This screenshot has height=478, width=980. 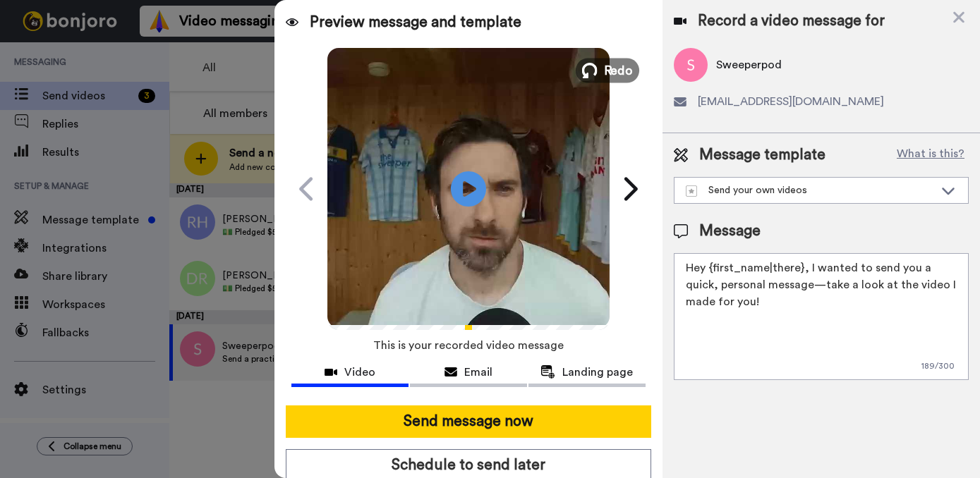 I want to click on span: This is your recorded video message, so click(x=468, y=346).